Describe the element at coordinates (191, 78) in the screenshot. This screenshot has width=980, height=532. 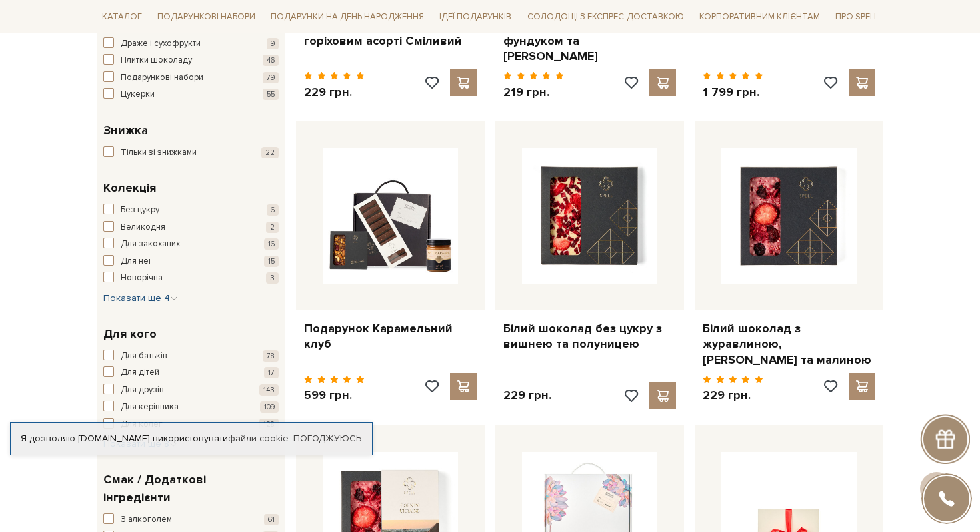
I see `button: Подарункові набори 79` at that location.